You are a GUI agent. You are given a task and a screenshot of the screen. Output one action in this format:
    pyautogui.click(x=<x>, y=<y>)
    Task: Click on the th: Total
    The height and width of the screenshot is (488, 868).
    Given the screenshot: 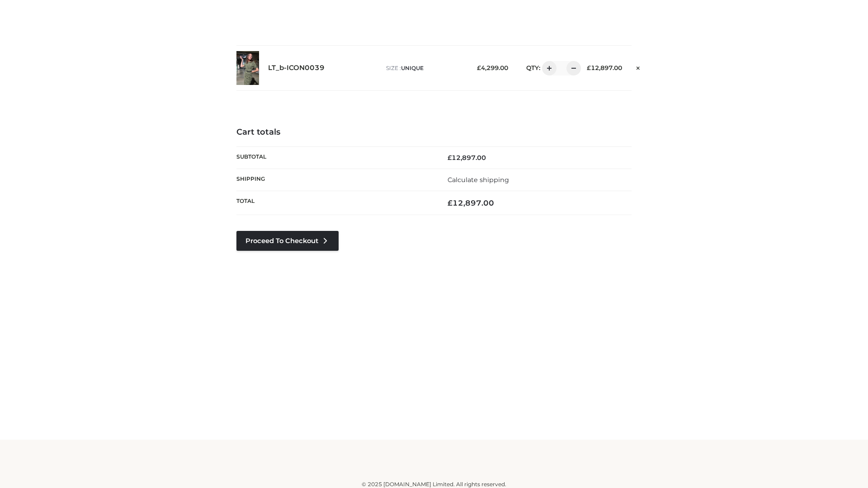 What is the action you would take?
    pyautogui.click(x=335, y=203)
    